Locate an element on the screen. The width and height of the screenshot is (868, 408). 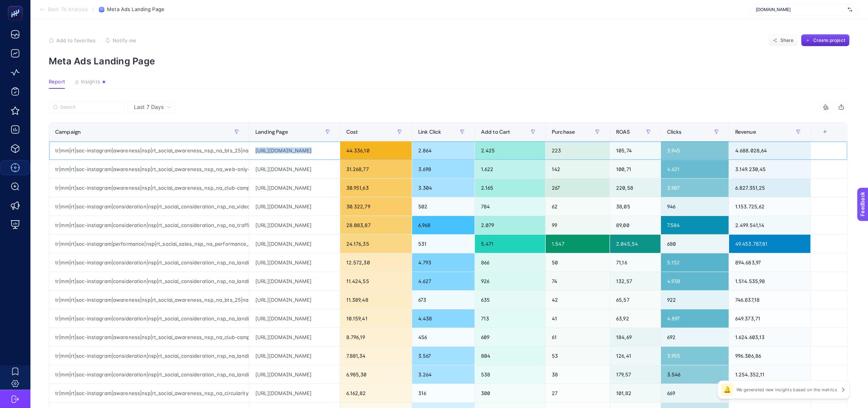
div: 6.985,30 is located at coordinates (376, 374).